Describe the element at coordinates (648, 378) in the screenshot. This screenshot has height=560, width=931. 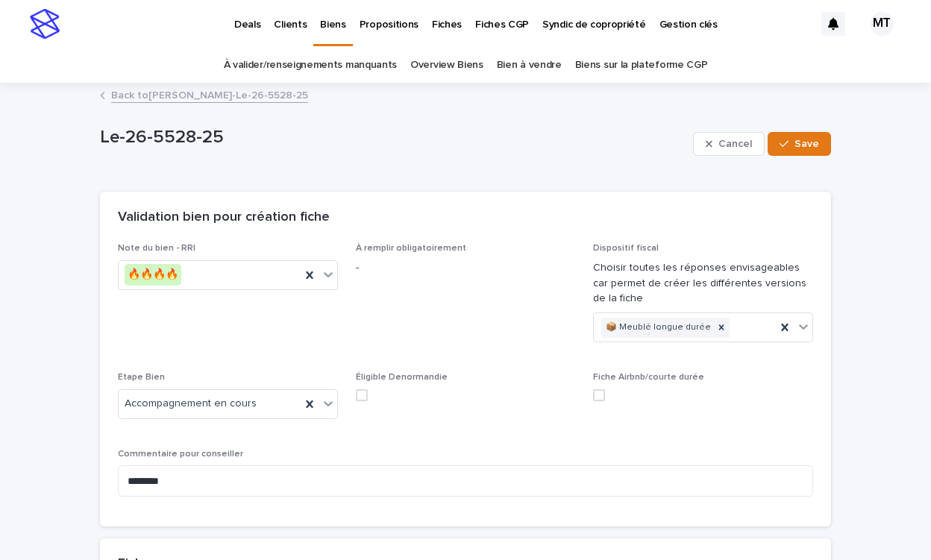
I see `span: Fiche Airbnb/courte durée` at that location.